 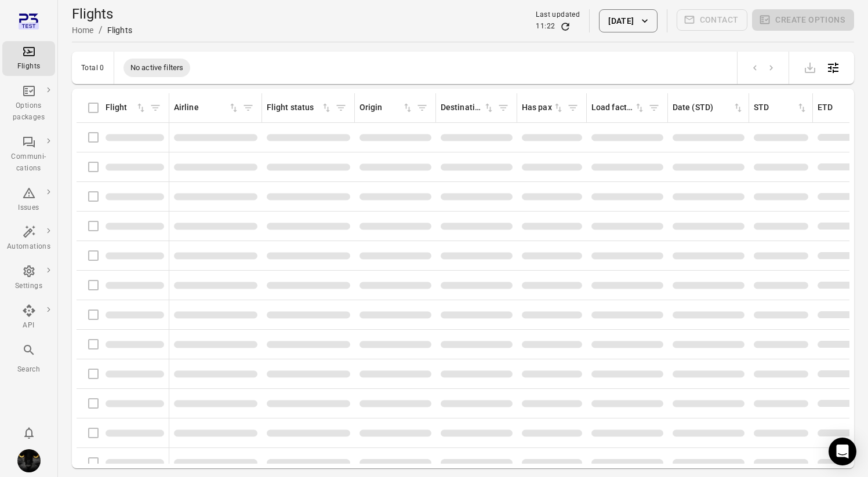 What do you see at coordinates (557, 15) in the screenshot?
I see `div: Last updated` at bounding box center [557, 15].